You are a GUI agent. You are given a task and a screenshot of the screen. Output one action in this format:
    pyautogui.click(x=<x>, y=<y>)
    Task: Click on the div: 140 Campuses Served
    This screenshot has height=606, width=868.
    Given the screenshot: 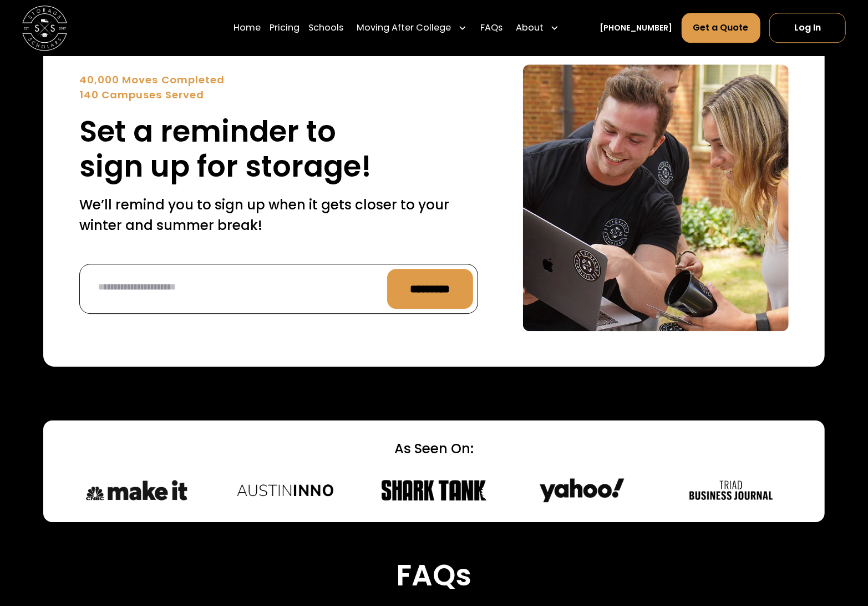 What is the action you would take?
    pyautogui.click(x=279, y=95)
    